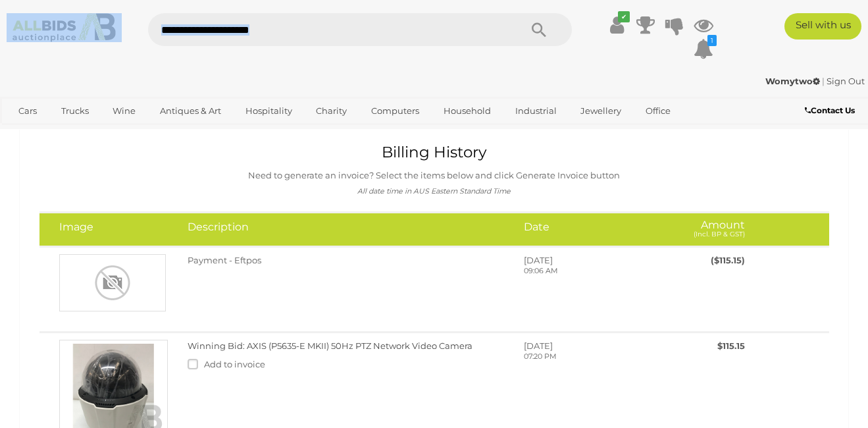  Describe the element at coordinates (539, 30) in the screenshot. I see `button: Search` at that location.